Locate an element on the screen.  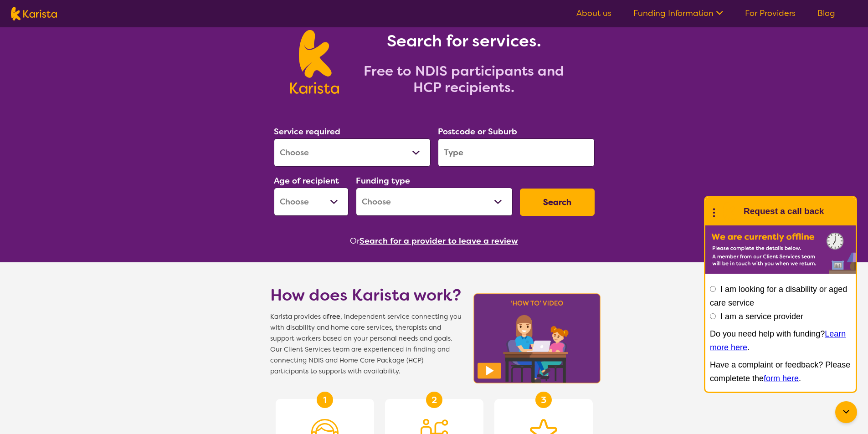
h1: How does Karista work? is located at coordinates (366, 295).